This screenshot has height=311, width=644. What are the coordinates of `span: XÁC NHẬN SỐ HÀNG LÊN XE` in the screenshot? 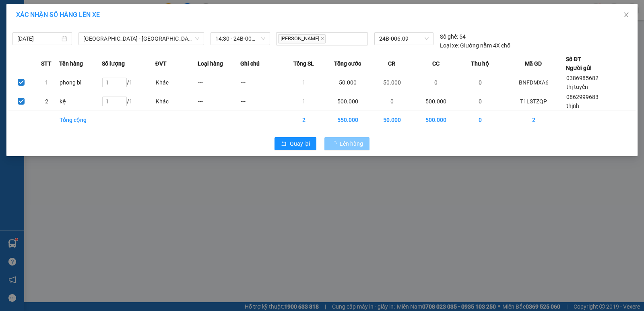 It's located at (58, 15).